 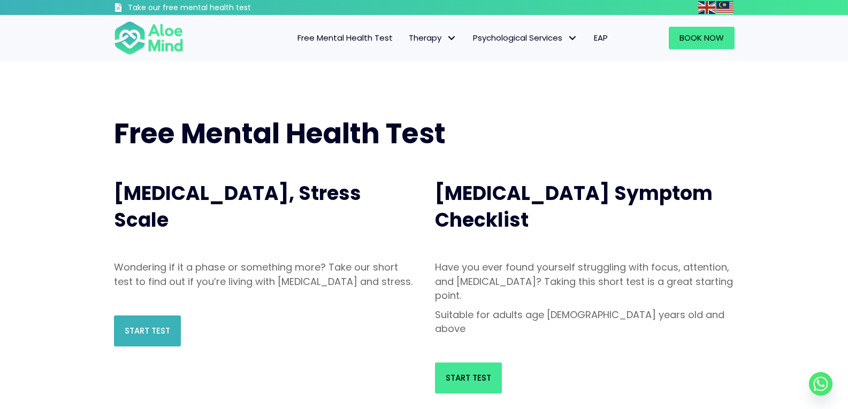 What do you see at coordinates (707, 7) in the screenshot?
I see `a: English` at bounding box center [707, 7].